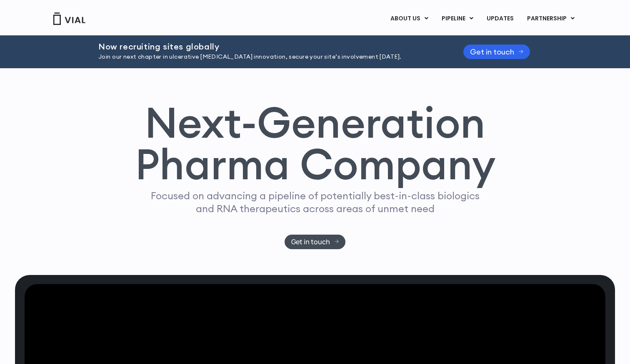 Image resolution: width=630 pixels, height=364 pixels. What do you see at coordinates (457, 19) in the screenshot?
I see `a: PIPELINEMenu Toggle` at bounding box center [457, 19].